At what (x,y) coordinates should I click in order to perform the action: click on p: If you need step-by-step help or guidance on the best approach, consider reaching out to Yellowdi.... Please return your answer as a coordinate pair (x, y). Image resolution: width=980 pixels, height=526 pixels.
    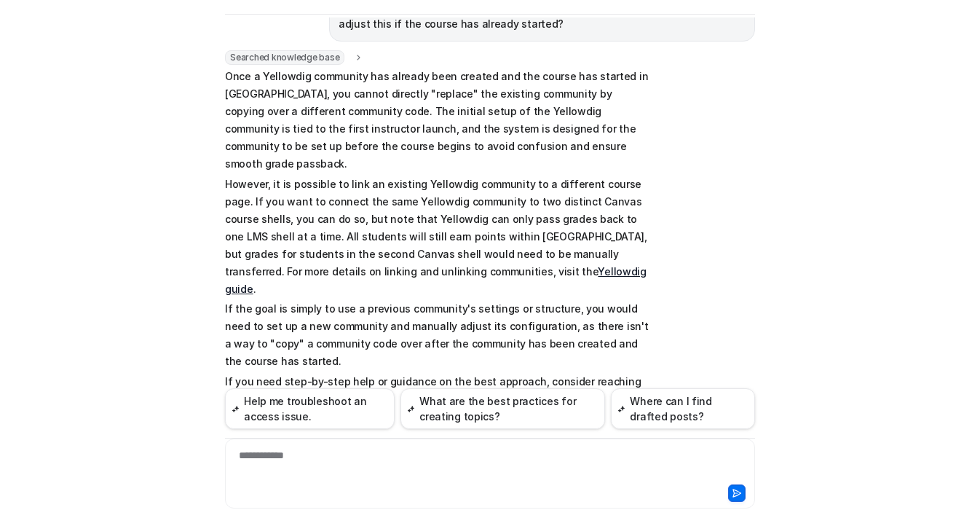
    Looking at the image, I should click on (438, 391).